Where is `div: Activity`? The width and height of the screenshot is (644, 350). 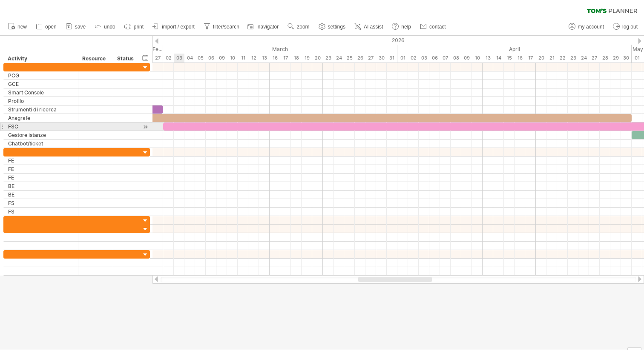 div: Activity is located at coordinates (40, 58).